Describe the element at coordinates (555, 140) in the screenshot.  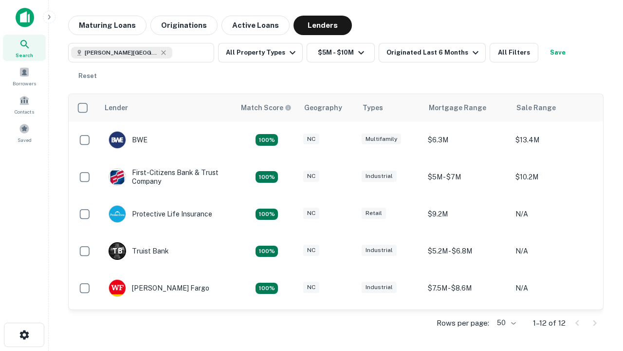
I see `td: $13.4M` at that location.